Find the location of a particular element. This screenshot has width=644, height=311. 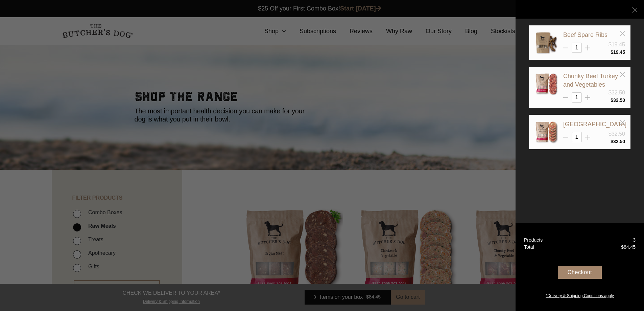

a: Products 3 Total $84.45 Checkout is located at coordinates (579, 267).